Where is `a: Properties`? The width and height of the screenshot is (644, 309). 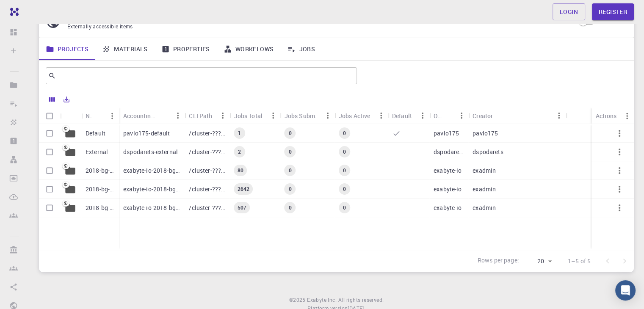 a: Properties is located at coordinates (185, 49).